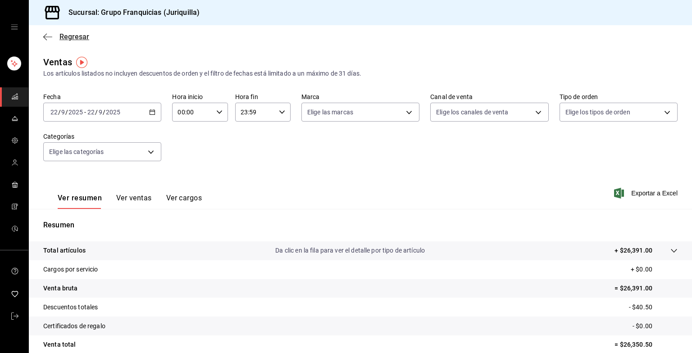  I want to click on label: Canal de venta, so click(489, 97).